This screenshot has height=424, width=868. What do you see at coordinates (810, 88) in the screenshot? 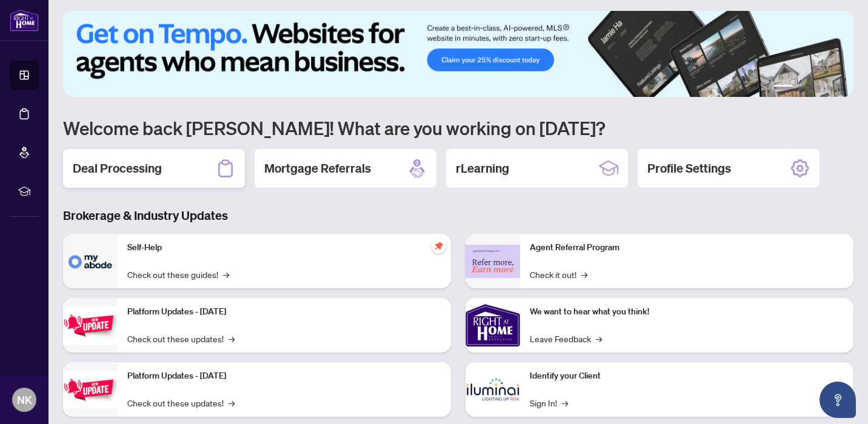
I see `button: 3` at bounding box center [810, 88].